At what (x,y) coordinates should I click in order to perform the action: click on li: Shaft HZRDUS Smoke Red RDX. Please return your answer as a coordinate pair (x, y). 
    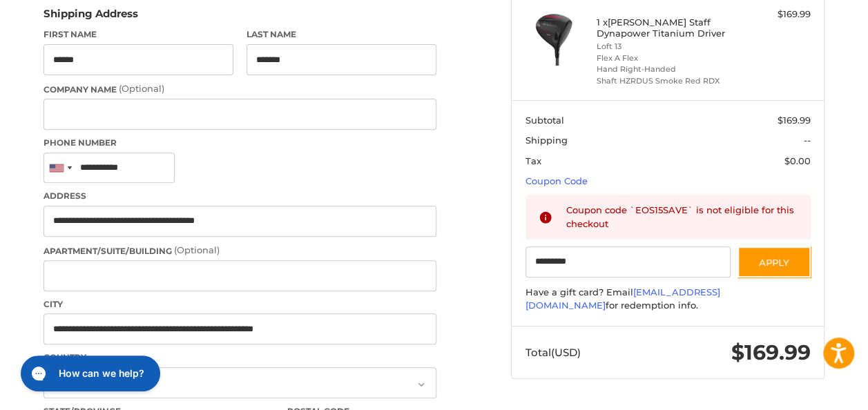
    Looking at the image, I should click on (666, 81).